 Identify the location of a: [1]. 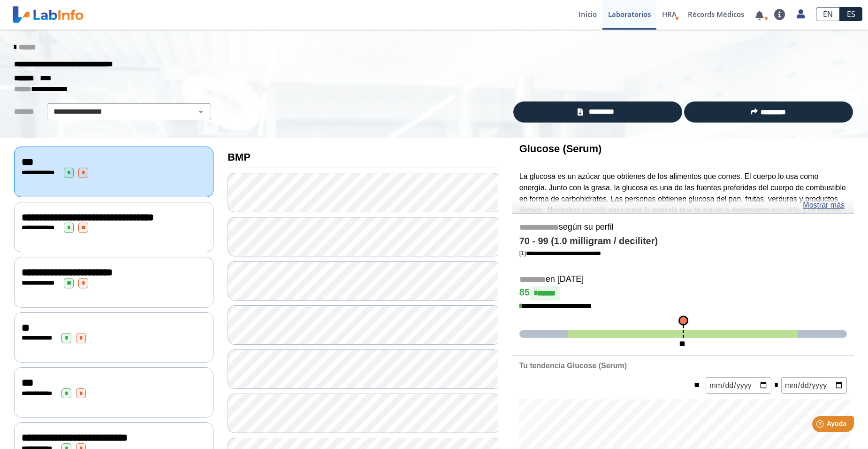
(560, 253).